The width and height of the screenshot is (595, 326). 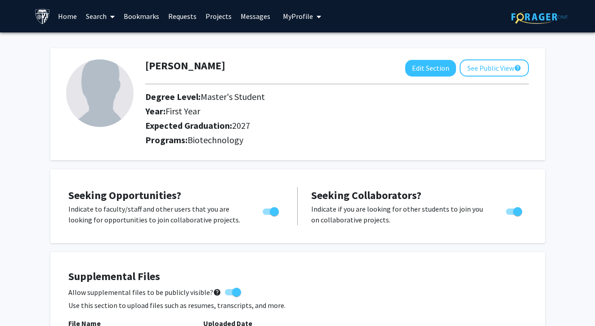 What do you see at coordinates (400, 214) in the screenshot?
I see `p: Indicate if you are looking for other students to join you on collaborative projects.` at bounding box center [400, 214].